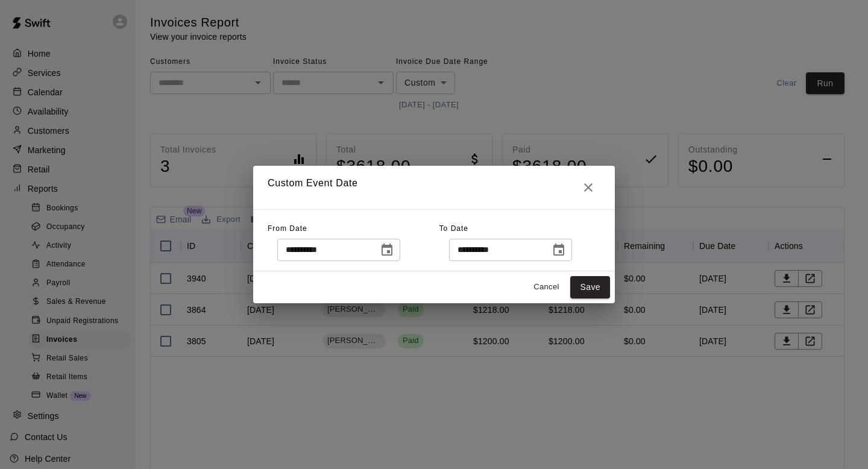 The image size is (868, 469). Describe the element at coordinates (434, 188) in the screenshot. I see `h2: Custom Event Date` at that location.